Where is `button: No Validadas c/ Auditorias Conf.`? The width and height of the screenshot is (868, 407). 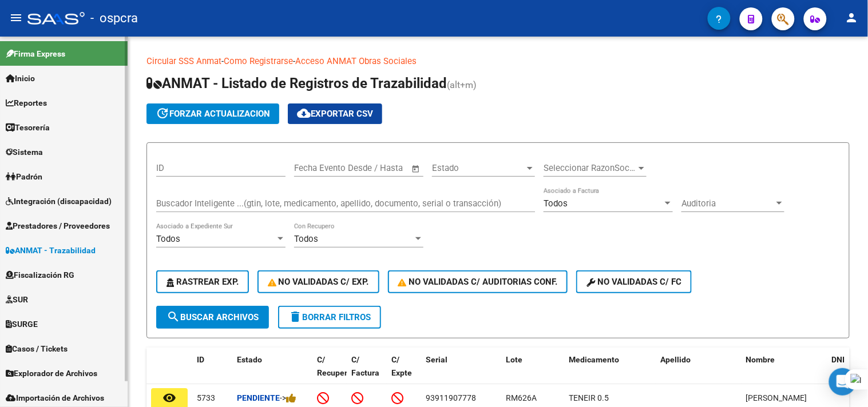
button: No Validadas c/ Auditorias Conf. is located at coordinates (478, 282).